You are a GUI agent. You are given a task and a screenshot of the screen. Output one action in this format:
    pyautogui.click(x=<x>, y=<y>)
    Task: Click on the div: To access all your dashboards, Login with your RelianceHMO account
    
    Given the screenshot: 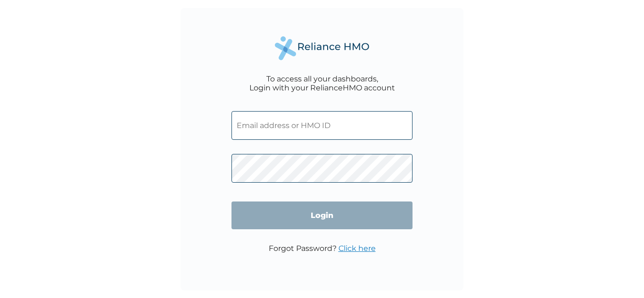 What is the action you would take?
    pyautogui.click(x=322, y=83)
    